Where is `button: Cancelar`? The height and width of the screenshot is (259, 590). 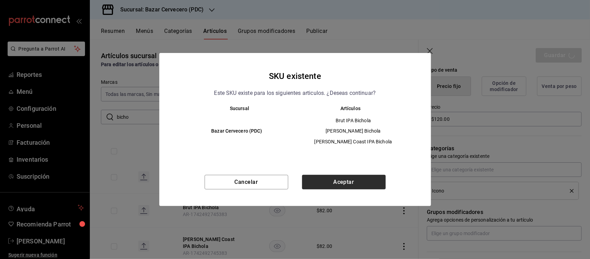 button: Cancelar is located at coordinates (247, 182).